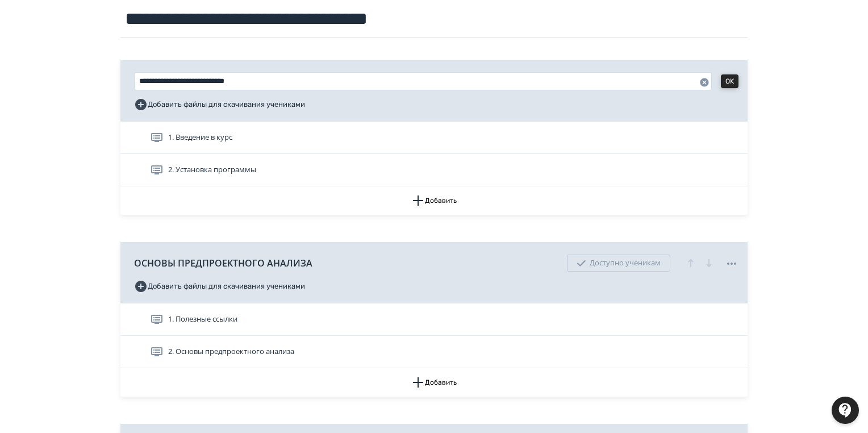 Image resolution: width=868 pixels, height=433 pixels. What do you see at coordinates (434, 138) in the screenshot?
I see `div: 1. Введение в курс` at bounding box center [434, 138].